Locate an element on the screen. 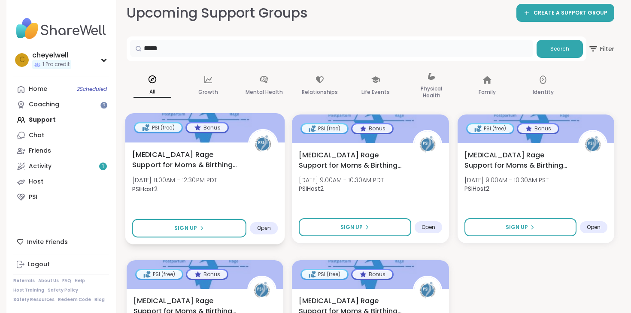 This screenshot has width=631, height=313. a: CREATE A SUPPORT GROUP is located at coordinates (565, 13).